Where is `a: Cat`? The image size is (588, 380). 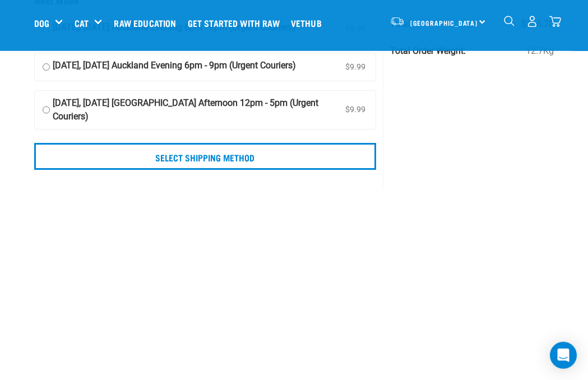
a: Cat is located at coordinates (81, 23).